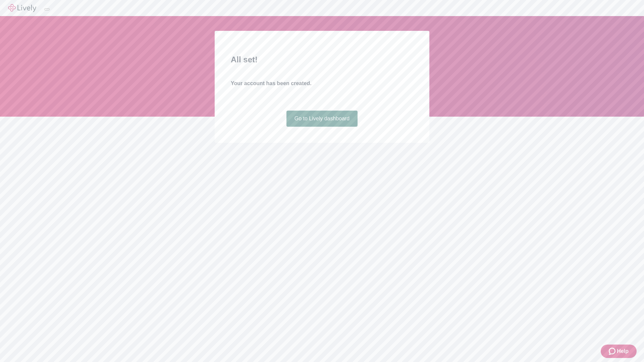  What do you see at coordinates (47, 9) in the screenshot?
I see `button: Log out` at bounding box center [47, 9].